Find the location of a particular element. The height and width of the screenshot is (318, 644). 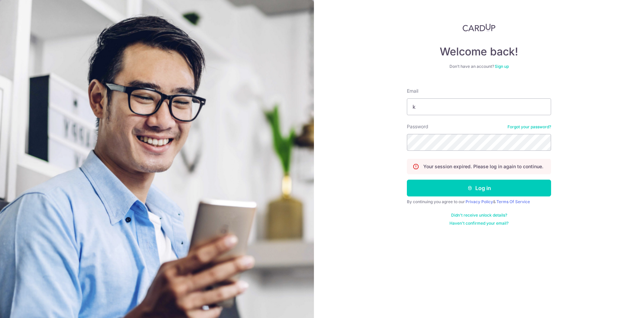

label: Password is located at coordinates (417, 127).